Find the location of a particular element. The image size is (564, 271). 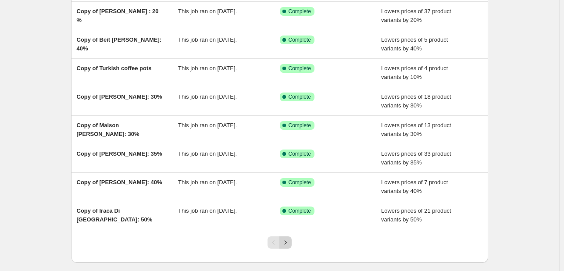

span: Lowers prices of 33 product variants by 35% is located at coordinates (416, 158).